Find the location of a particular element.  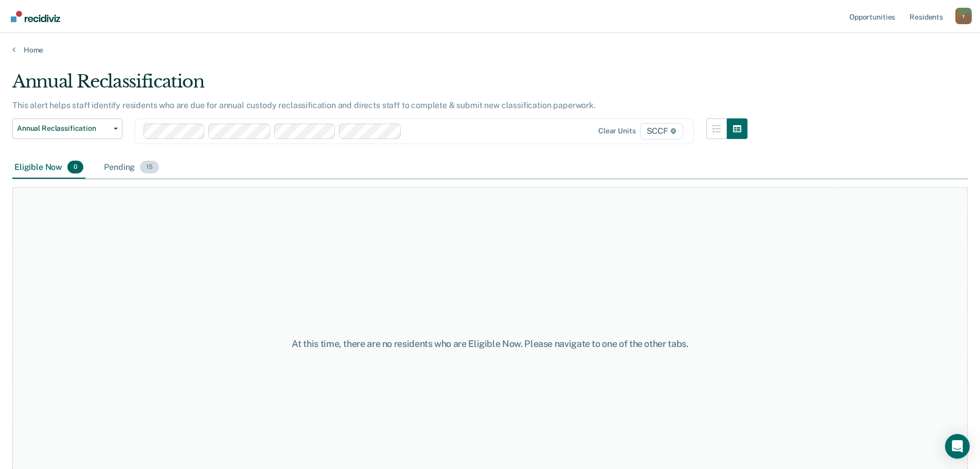

div: Clear units is located at coordinates (617, 131).